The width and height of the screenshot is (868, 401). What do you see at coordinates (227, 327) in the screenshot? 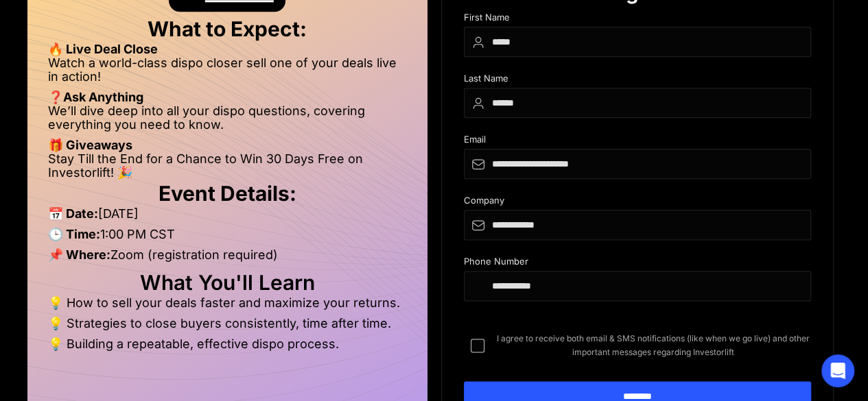
I see `li: 💡 Strategies to close buyers consistently, time after time.` at bounding box center [227, 327].